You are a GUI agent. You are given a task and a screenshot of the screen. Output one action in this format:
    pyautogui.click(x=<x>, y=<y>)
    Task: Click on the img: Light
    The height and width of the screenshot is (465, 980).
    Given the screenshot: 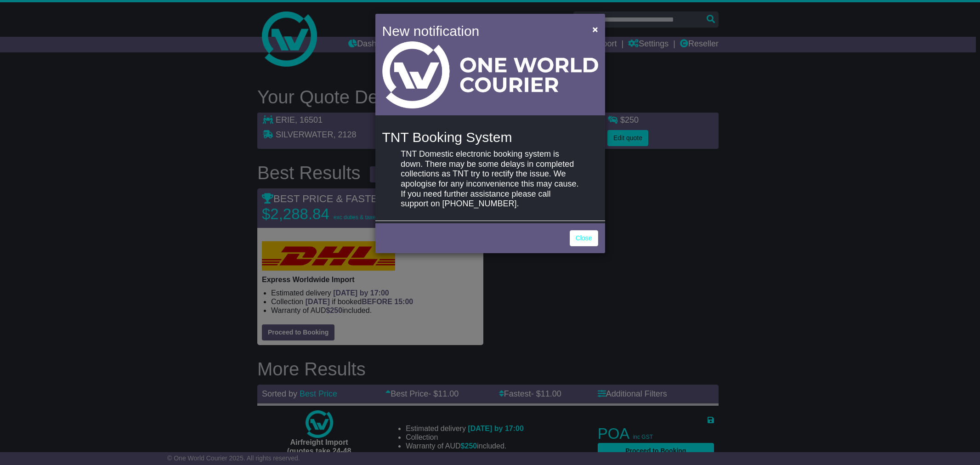 What is the action you would take?
    pyautogui.click(x=490, y=75)
    